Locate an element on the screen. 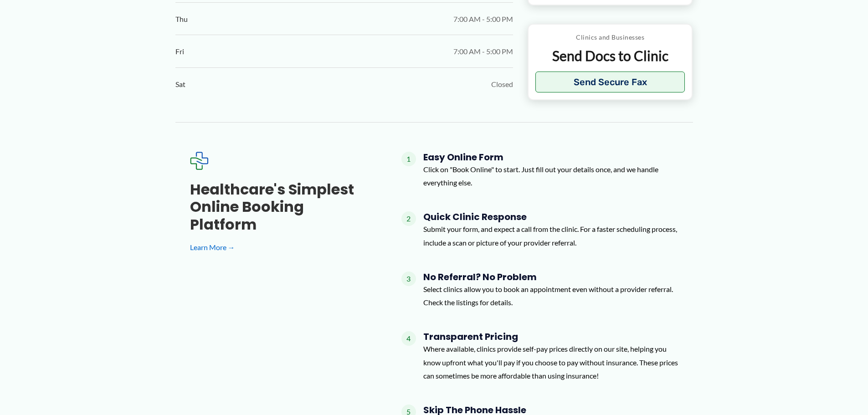  span: 1 is located at coordinates (409, 159).